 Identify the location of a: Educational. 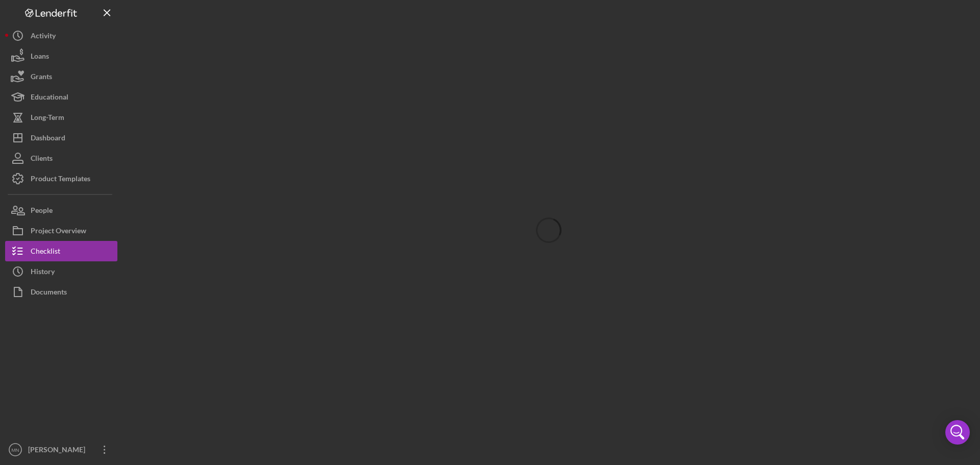
(61, 97).